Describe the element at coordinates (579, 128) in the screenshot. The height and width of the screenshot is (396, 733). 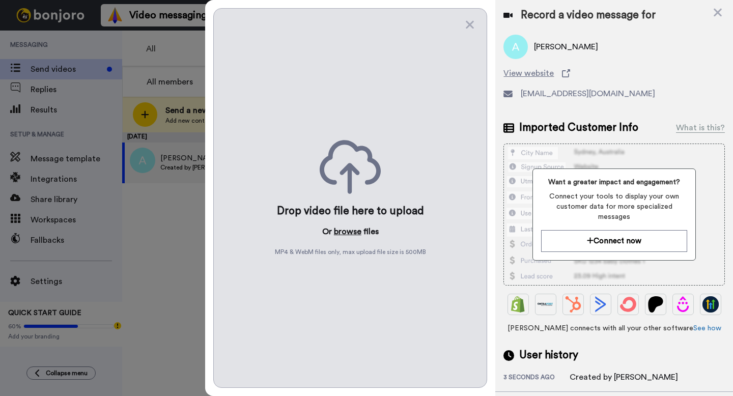
I see `span: Imported Customer Info` at that location.